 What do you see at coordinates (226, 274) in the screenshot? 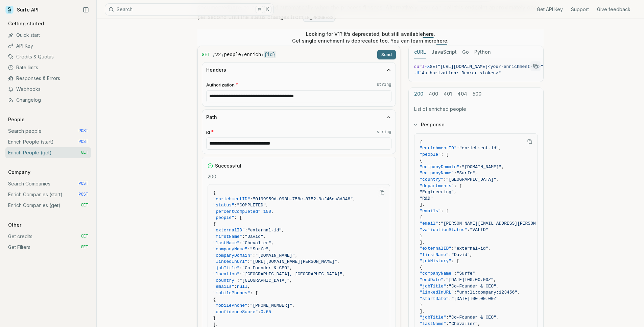
I see `span: "location"` at bounding box center [226, 274].